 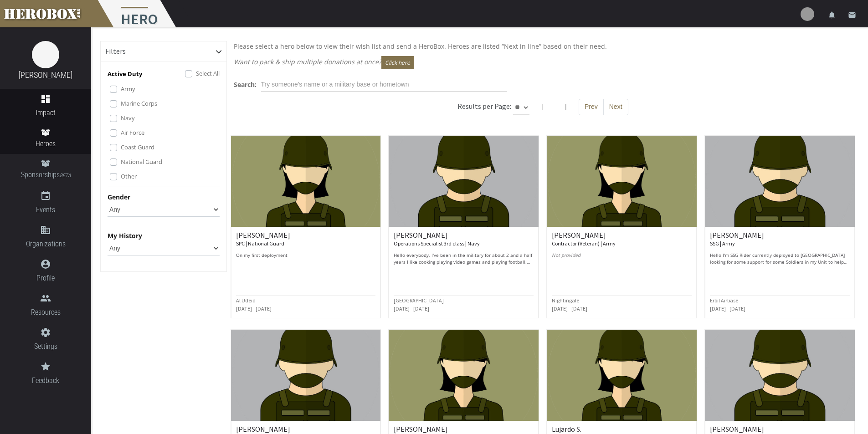 What do you see at coordinates (115, 52) in the screenshot?
I see `h6: Filters` at bounding box center [115, 52].